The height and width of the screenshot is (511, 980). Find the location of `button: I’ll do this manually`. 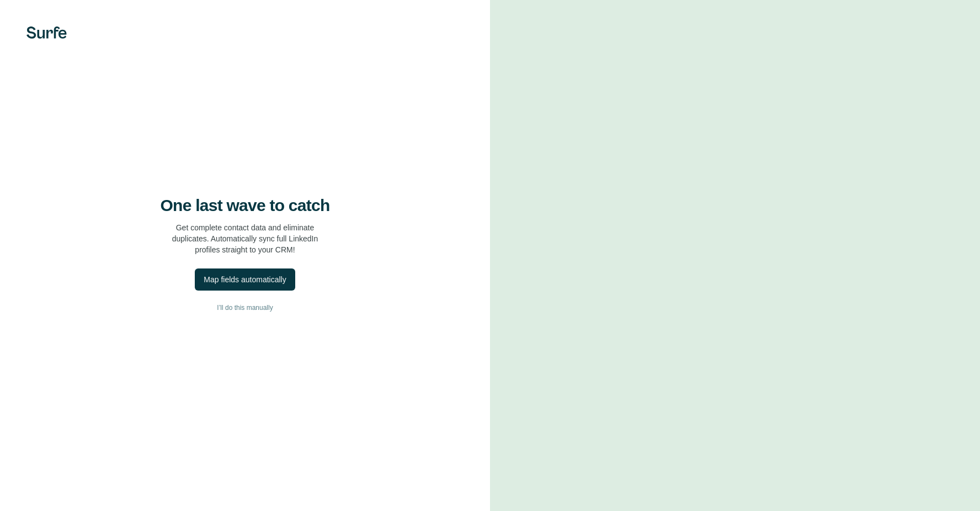

button: I’ll do this manually is located at coordinates (245, 307).